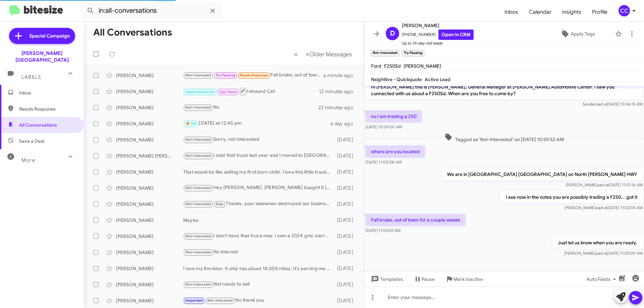 This screenshot has height=308, width=644. What do you see at coordinates (624, 10) in the screenshot?
I see `button: CC` at bounding box center [624, 10].